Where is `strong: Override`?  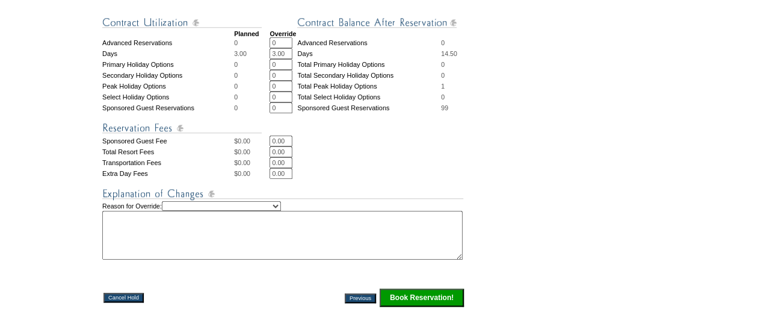
strong: Override is located at coordinates (283, 34).